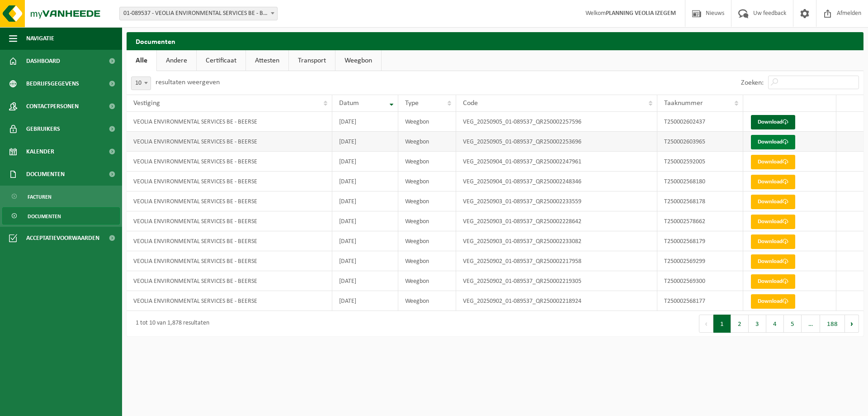  What do you see at coordinates (268, 60) in the screenshot?
I see `a: Attesten` at bounding box center [268, 60].